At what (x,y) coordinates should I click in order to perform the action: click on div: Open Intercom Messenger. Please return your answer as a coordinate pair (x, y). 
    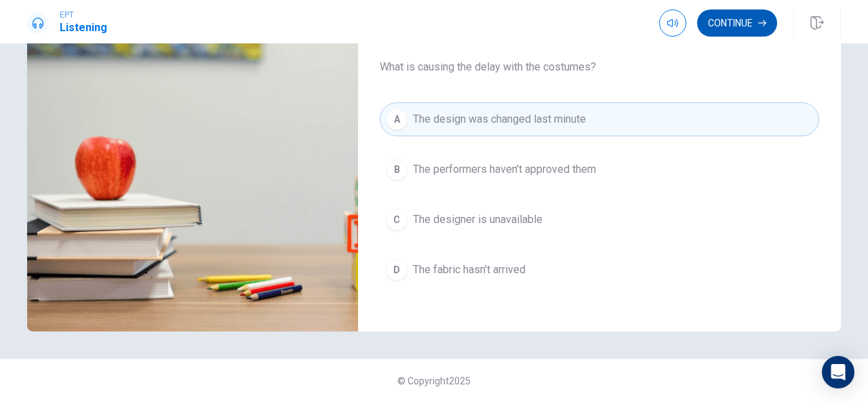
    Looking at the image, I should click on (838, 373).